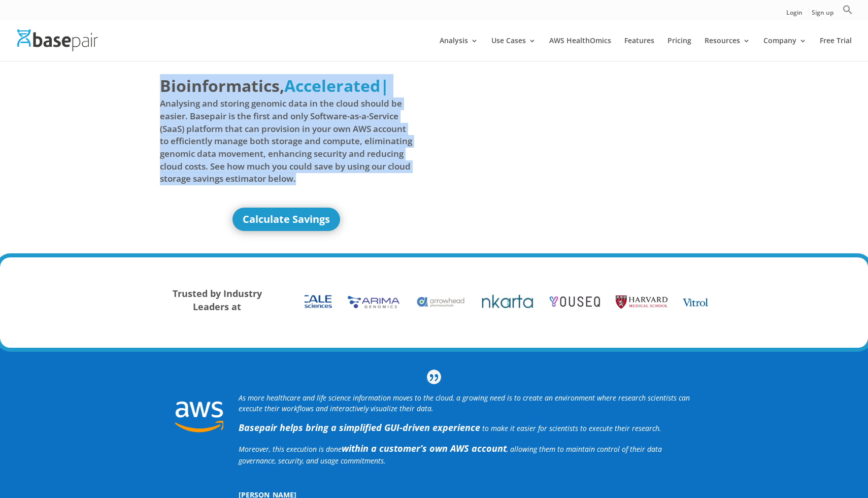 Image resolution: width=868 pixels, height=498 pixels. Describe the element at coordinates (848, 10) in the screenshot. I see `svg: Search` at that location.